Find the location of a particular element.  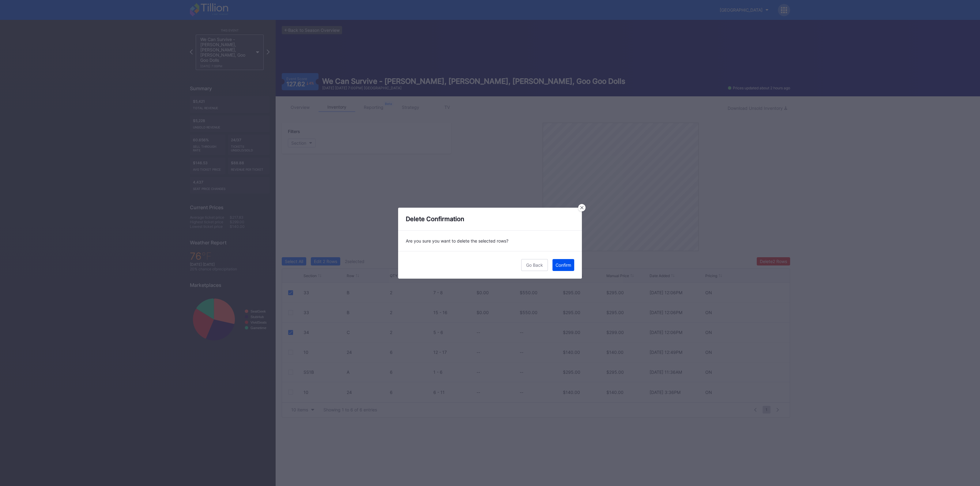

div: Are you sure you want to delete the selected rows? is located at coordinates (490, 241).